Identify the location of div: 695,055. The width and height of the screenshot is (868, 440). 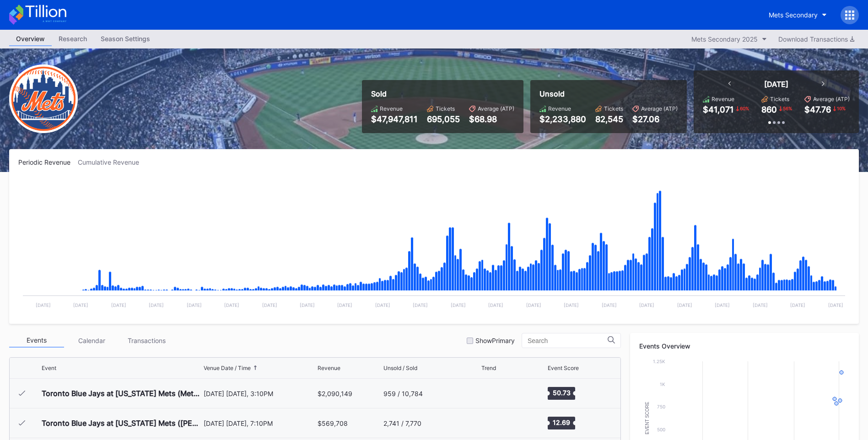
(443, 119).